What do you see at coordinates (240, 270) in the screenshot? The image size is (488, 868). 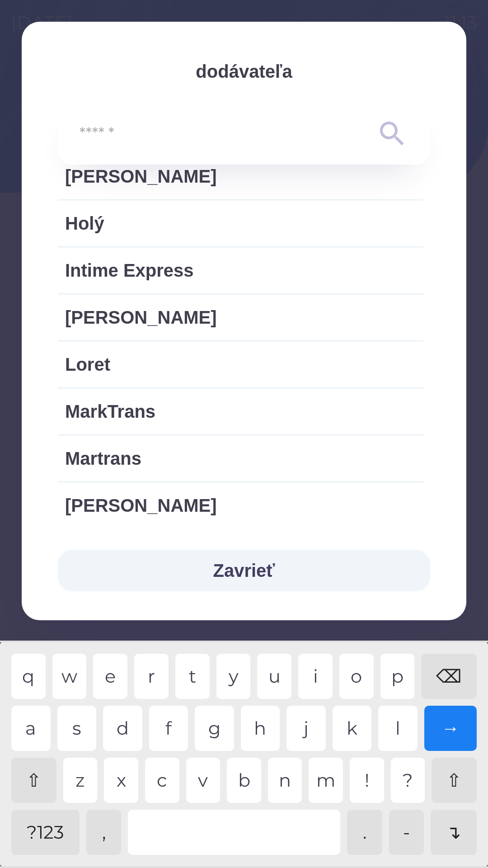 I see `span: Intime Express` at bounding box center [240, 270].